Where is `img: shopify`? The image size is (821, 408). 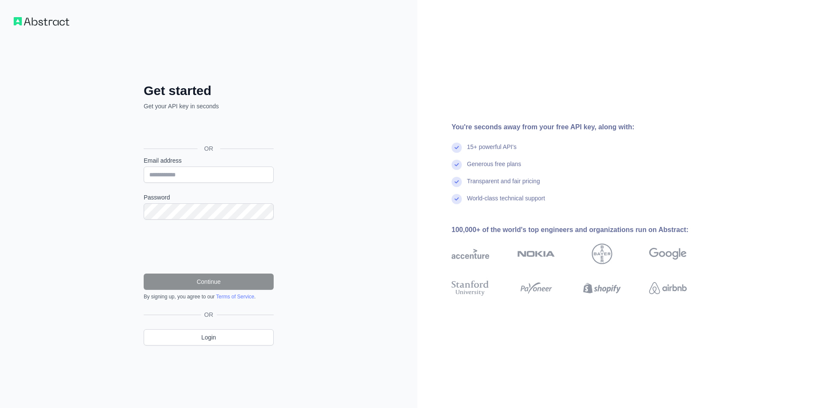
img: shopify is located at coordinates (602, 288).